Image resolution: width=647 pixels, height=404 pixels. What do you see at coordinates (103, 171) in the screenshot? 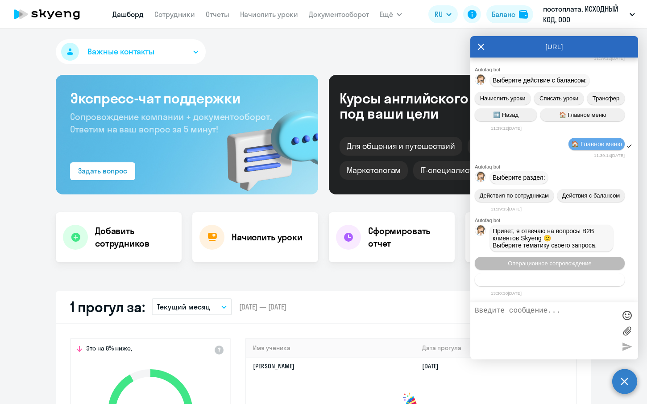
I see `div: Задать вопрос` at bounding box center [103, 171].